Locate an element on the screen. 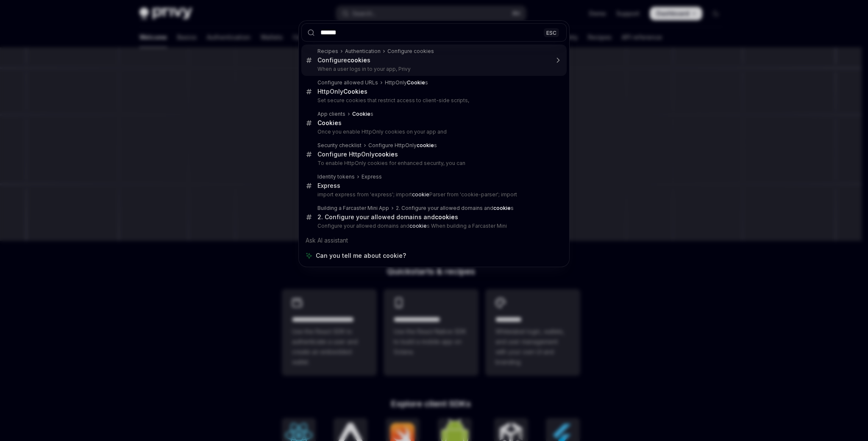  p: import express from 'express'; import Parser from 'cookie-parser'; import is located at coordinates (433, 195).